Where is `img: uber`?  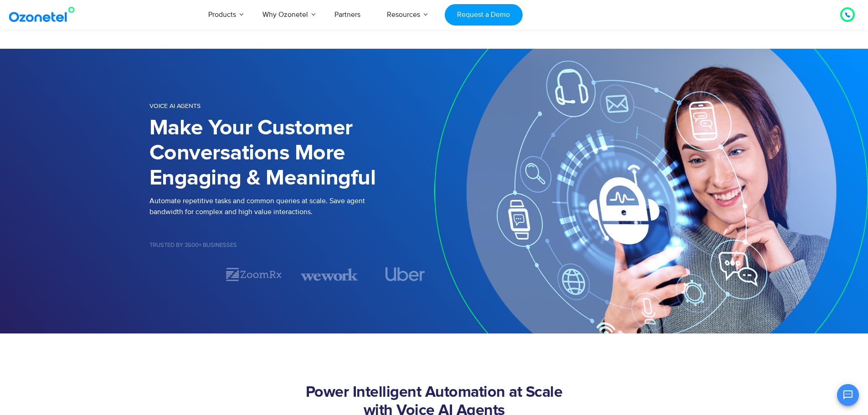
img: uber is located at coordinates (405, 274).